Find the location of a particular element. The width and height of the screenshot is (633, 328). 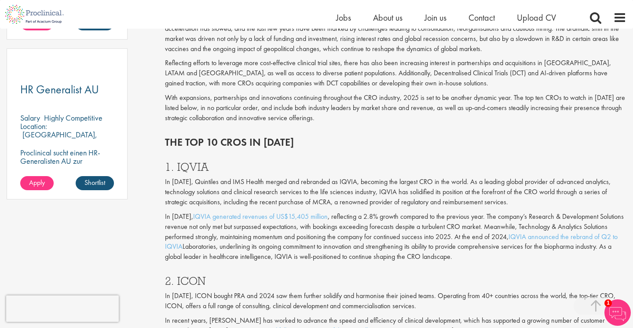

h3: 1. IQVIA is located at coordinates (395, 167).